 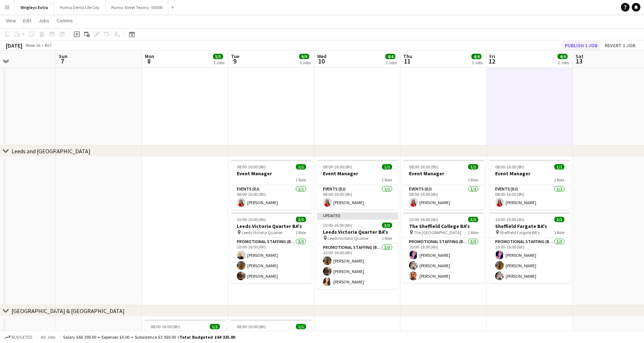 What do you see at coordinates (579, 61) in the screenshot?
I see `span: 13` at bounding box center [579, 61].